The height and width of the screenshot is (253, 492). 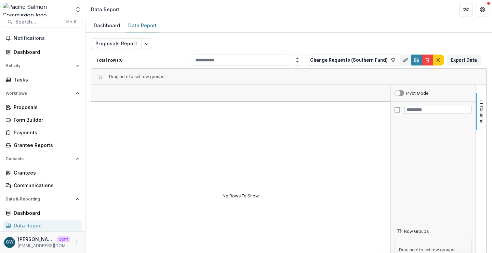 I want to click on div: Grace Willig, so click(x=10, y=243).